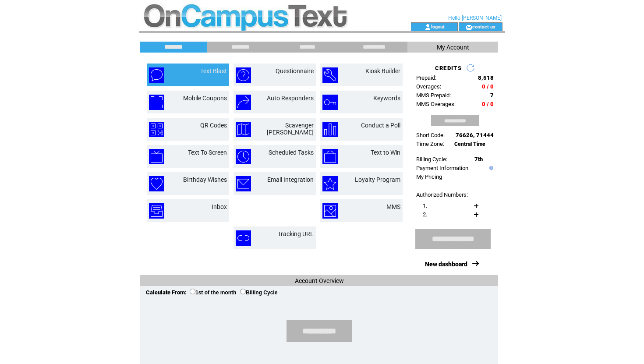  I want to click on span: Calculate From:, so click(166, 292).